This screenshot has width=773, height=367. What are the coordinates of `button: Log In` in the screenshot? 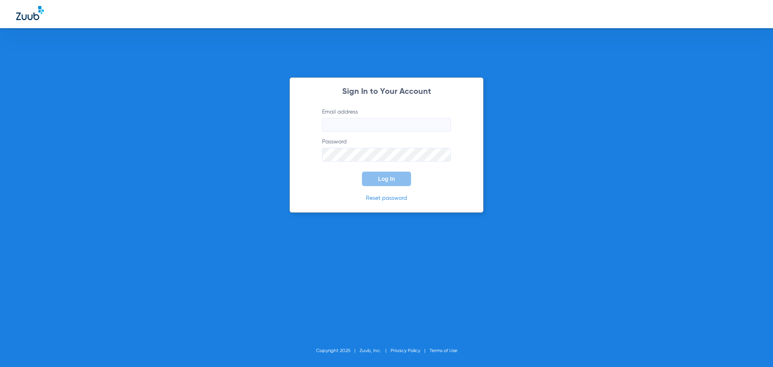 It's located at (386, 179).